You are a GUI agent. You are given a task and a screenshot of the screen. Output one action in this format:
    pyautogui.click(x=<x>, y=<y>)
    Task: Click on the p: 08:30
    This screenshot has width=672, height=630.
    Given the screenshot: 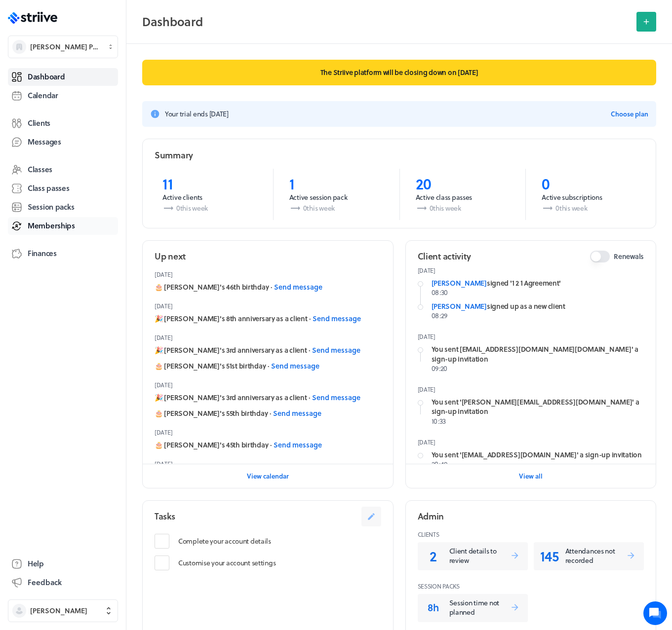 What is the action you would take?
    pyautogui.click(x=537, y=293)
    